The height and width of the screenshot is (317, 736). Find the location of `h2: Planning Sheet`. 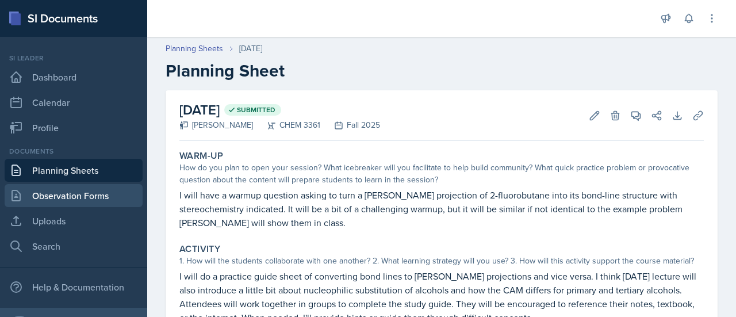

h2: Planning Sheet is located at coordinates (441, 71).